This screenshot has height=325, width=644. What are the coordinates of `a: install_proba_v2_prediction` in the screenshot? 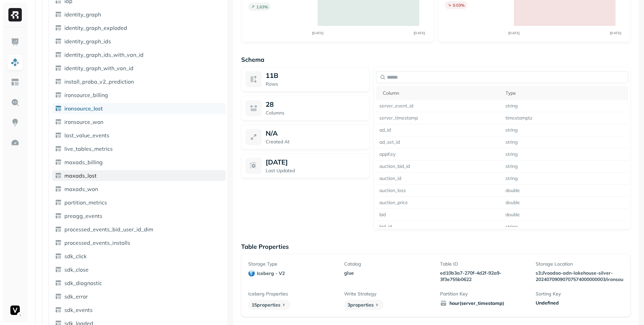 It's located at (139, 82).